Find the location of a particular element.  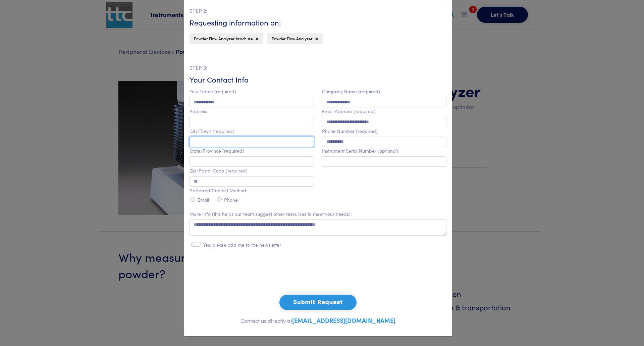

p: STEP 2: is located at coordinates (318, 11).